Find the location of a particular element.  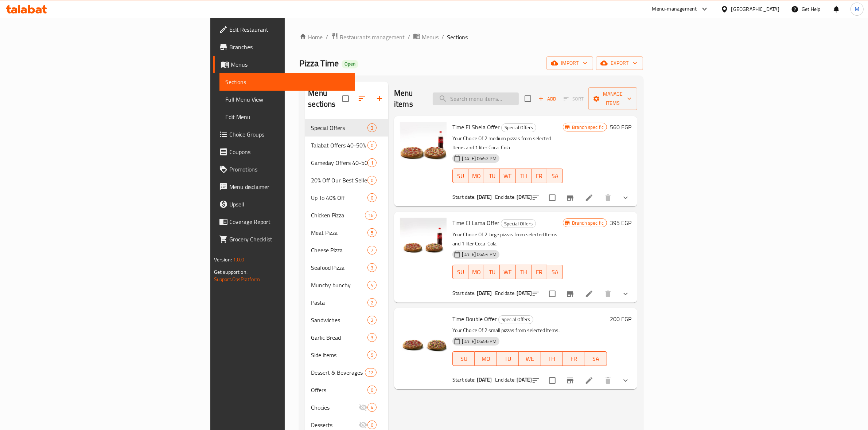

span: 0 is located at coordinates (371, 390).